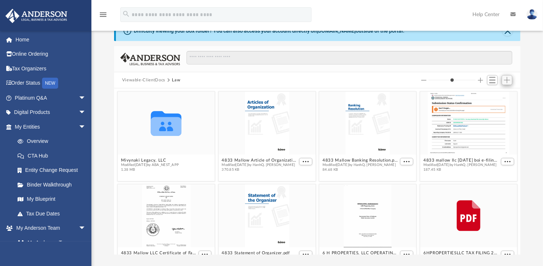 The width and height of the screenshot is (543, 266). What do you see at coordinates (103, 15) in the screenshot?
I see `i: menu` at bounding box center [103, 15].